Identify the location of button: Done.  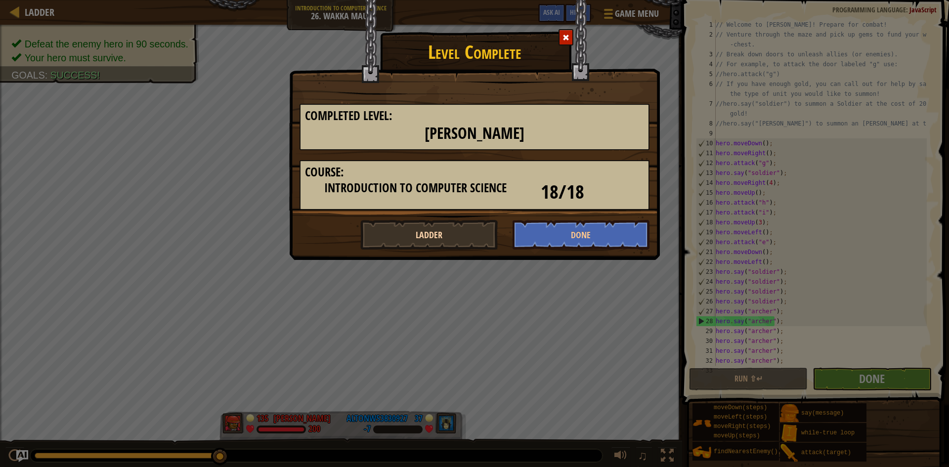
(581, 235).